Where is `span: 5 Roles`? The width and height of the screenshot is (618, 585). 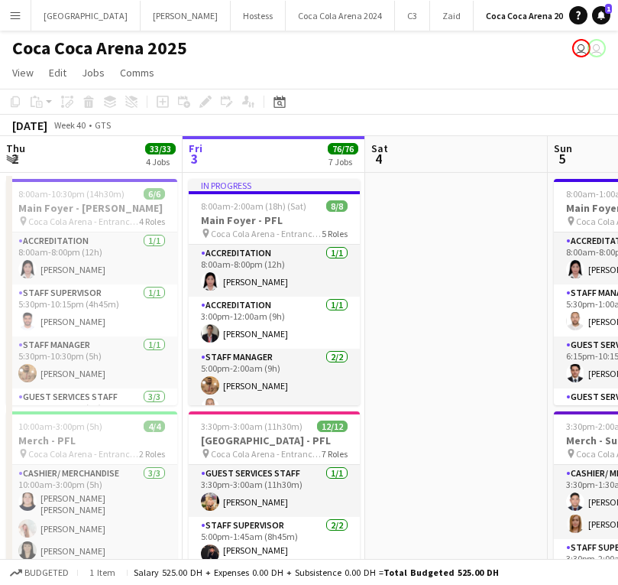 span: 5 Roles is located at coordinates (335, 233).